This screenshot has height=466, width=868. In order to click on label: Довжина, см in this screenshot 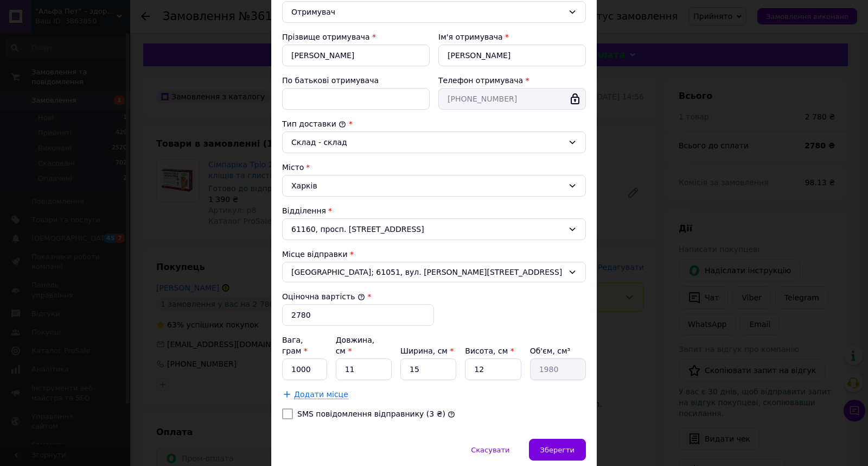, I will do `click(355, 345)`.